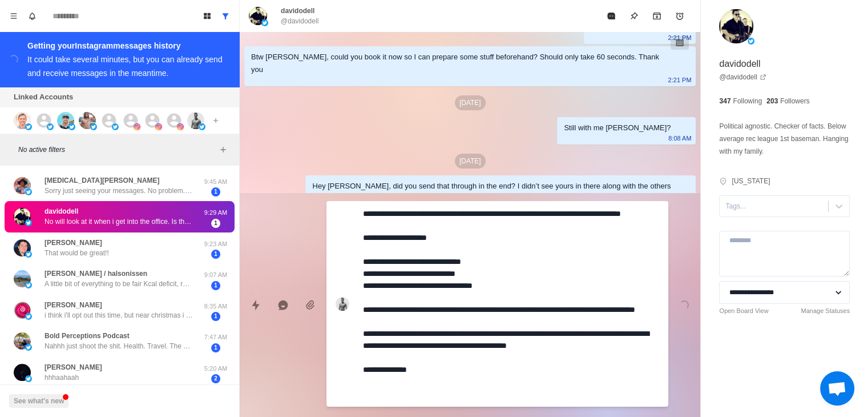  What do you see at coordinates (679, 16) in the screenshot?
I see `button: Add reminder` at bounding box center [679, 16].